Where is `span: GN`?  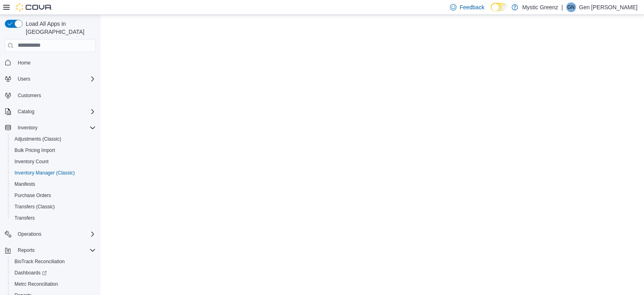 span: GN is located at coordinates (571, 7).